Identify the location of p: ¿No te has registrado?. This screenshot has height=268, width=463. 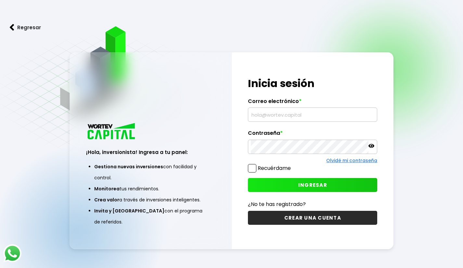
(312, 204).